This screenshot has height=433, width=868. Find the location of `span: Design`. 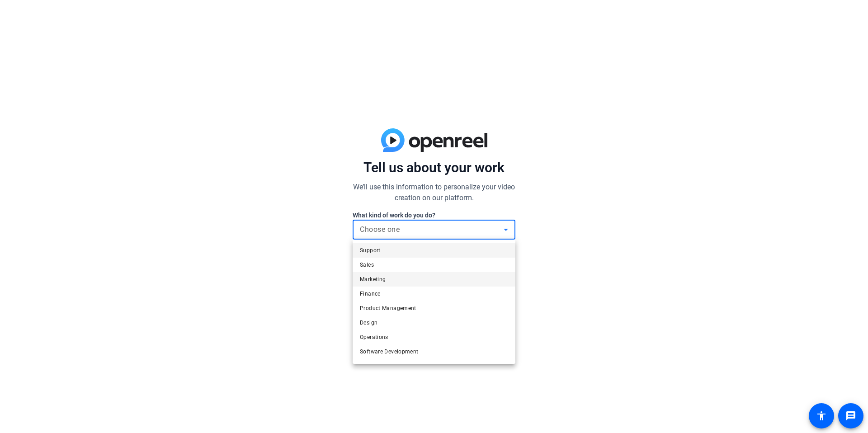

span: Design is located at coordinates (368, 323).